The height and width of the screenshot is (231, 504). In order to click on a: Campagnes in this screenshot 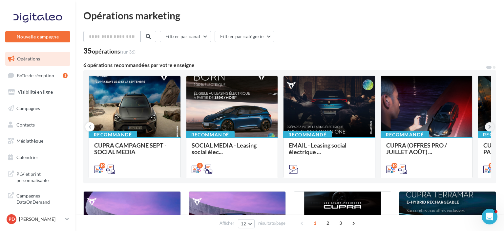, I will do `click(38, 108)`.